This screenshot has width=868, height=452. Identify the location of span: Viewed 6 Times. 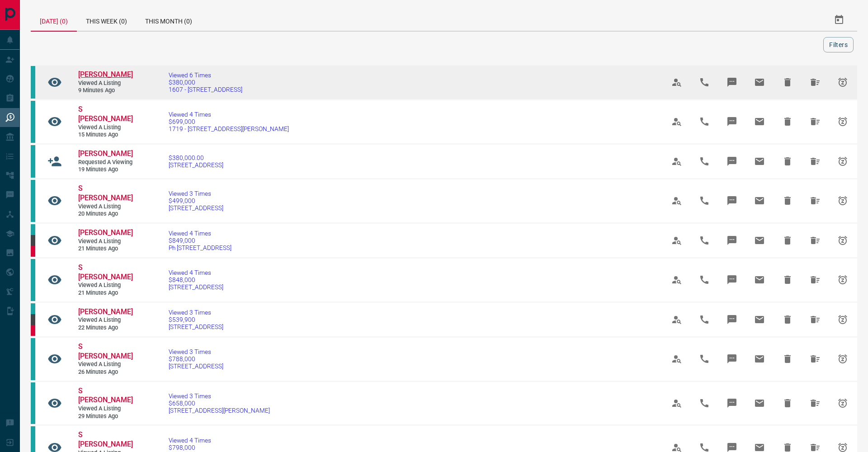
(206, 75).